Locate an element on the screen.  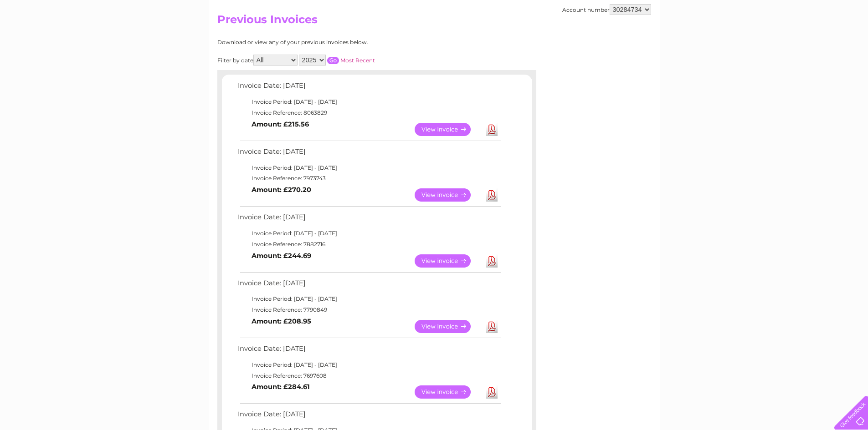
a: Energy is located at coordinates (740, 42).